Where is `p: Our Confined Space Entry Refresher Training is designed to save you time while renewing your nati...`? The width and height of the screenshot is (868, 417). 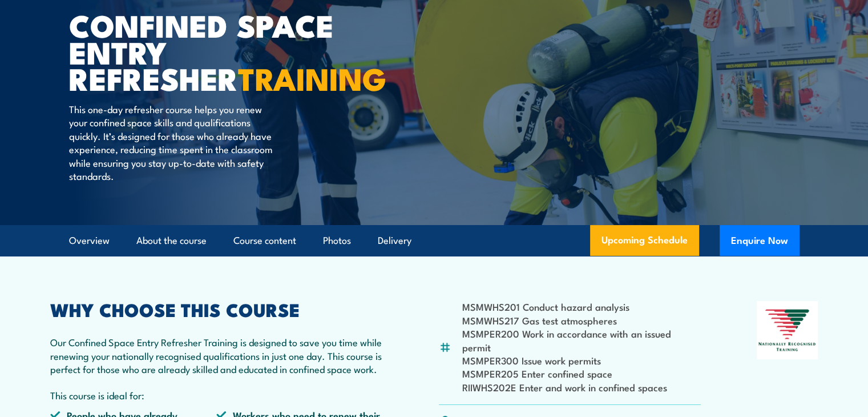
p: Our Confined Space Entry Refresher Training is designed to save you time while renewing your nati... is located at coordinates (217, 355).